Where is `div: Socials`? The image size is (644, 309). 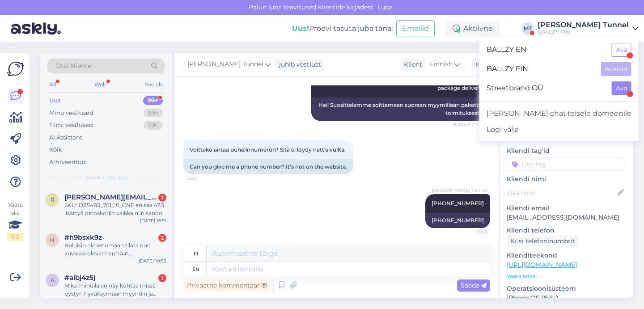 div: Socials is located at coordinates (153, 85).